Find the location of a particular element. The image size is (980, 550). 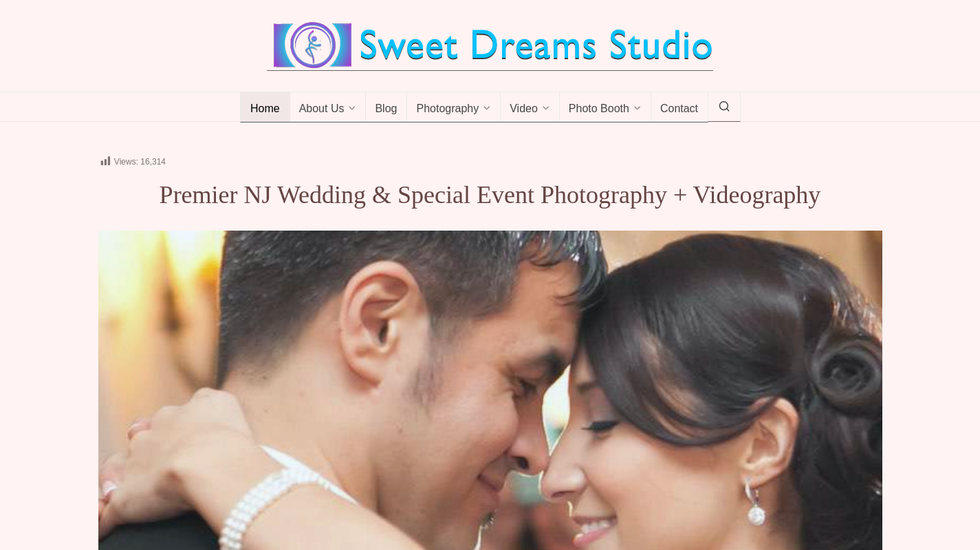

span: Premier NJ Wedding & Special Event Photography + Videography is located at coordinates (491, 195).